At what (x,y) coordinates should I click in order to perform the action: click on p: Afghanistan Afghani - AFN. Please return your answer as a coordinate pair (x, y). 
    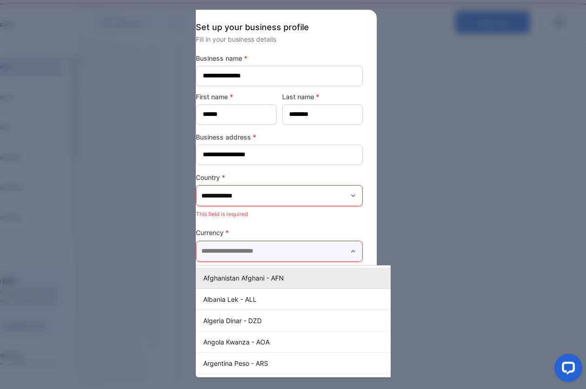
    Looking at the image, I should click on (315, 278).